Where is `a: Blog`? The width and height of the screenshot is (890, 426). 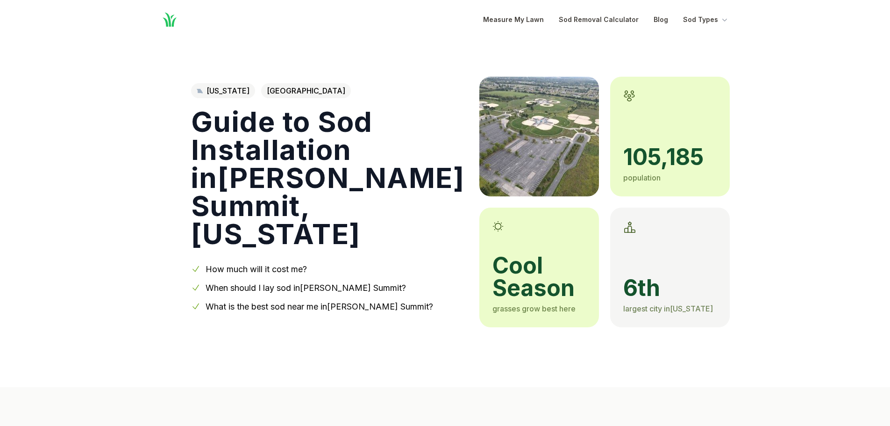 a: Blog is located at coordinates (660, 20).